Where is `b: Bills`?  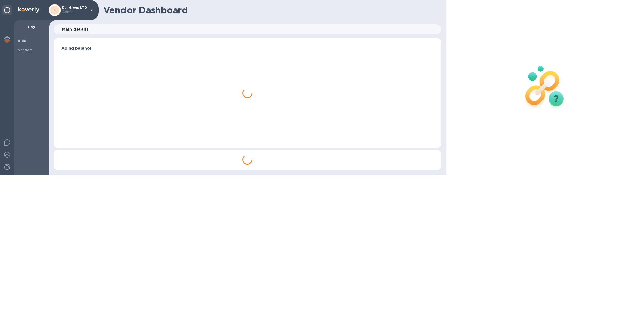
b: Bills is located at coordinates (22, 41).